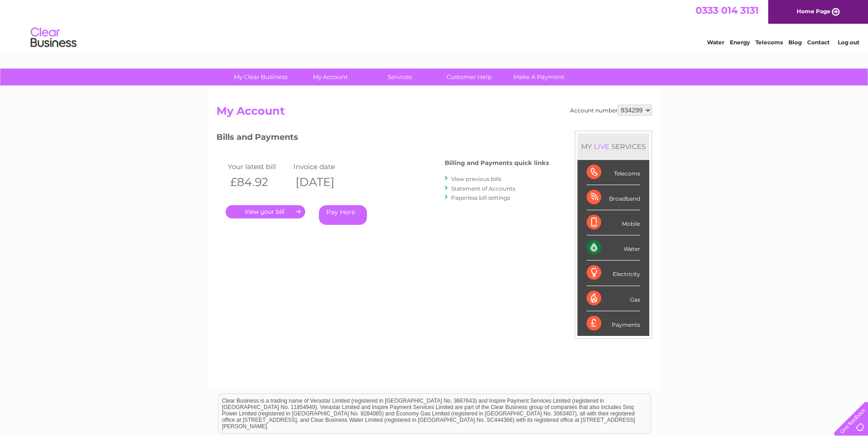 The height and width of the screenshot is (436, 868). What do you see at coordinates (727, 10) in the screenshot?
I see `span: 0333 014 3131` at bounding box center [727, 10].